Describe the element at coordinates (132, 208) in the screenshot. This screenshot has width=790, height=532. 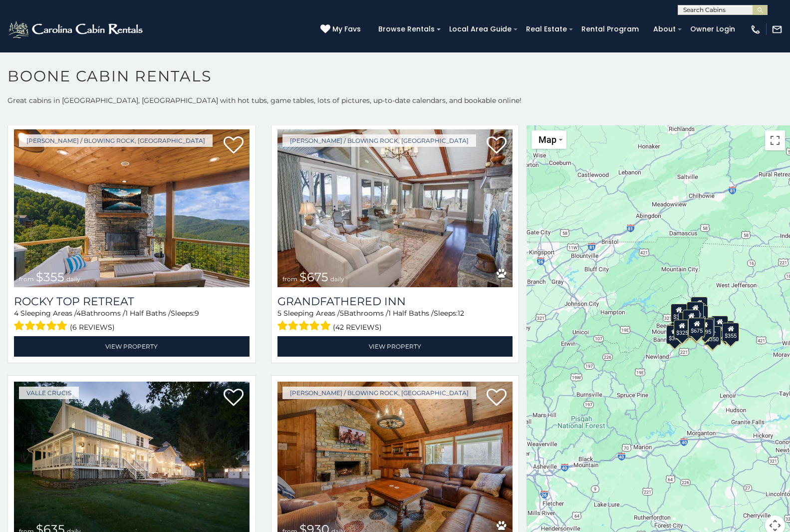
I see `img: Rocky Top Retreat` at that location.